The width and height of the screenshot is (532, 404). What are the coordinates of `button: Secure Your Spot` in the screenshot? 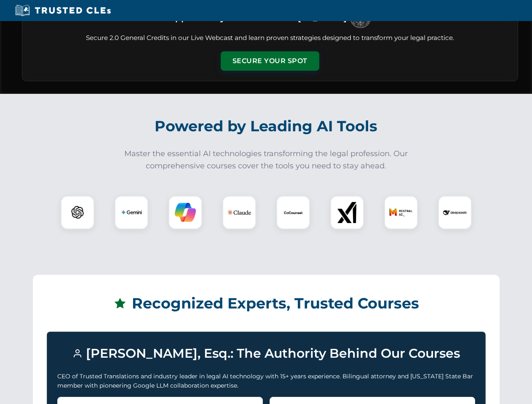 It's located at (270, 61).